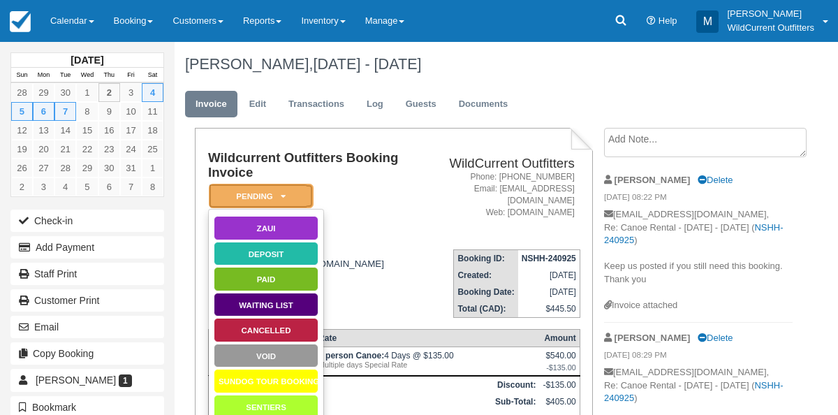  What do you see at coordinates (483, 104) in the screenshot?
I see `a: Documents` at bounding box center [483, 104].